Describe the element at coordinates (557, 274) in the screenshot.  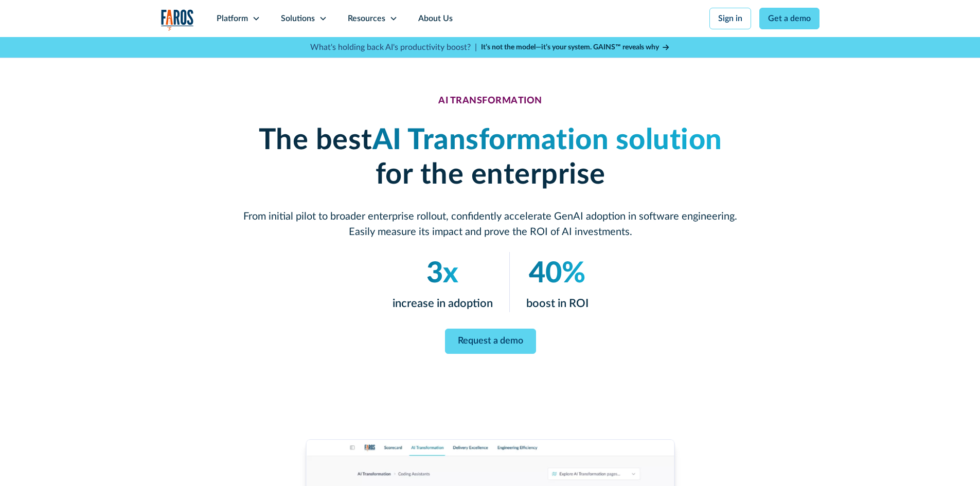
I see `em: 40%` at that location.